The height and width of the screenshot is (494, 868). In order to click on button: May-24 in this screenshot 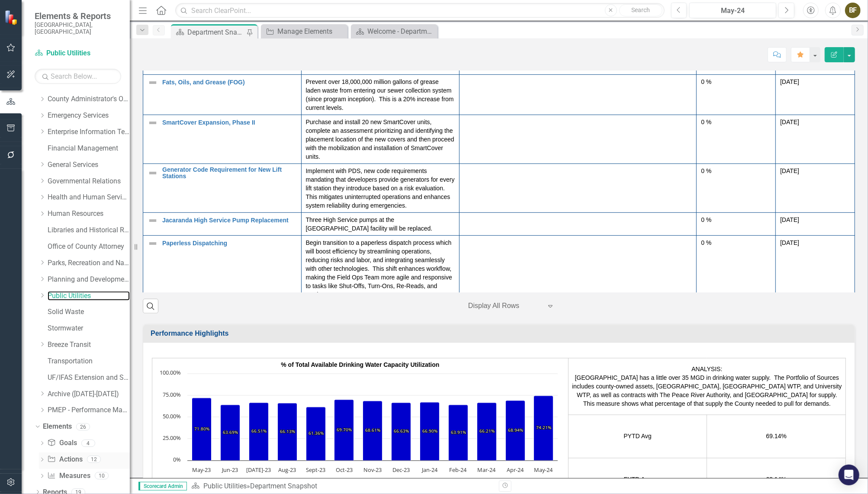, I will do `click(733, 10)`.